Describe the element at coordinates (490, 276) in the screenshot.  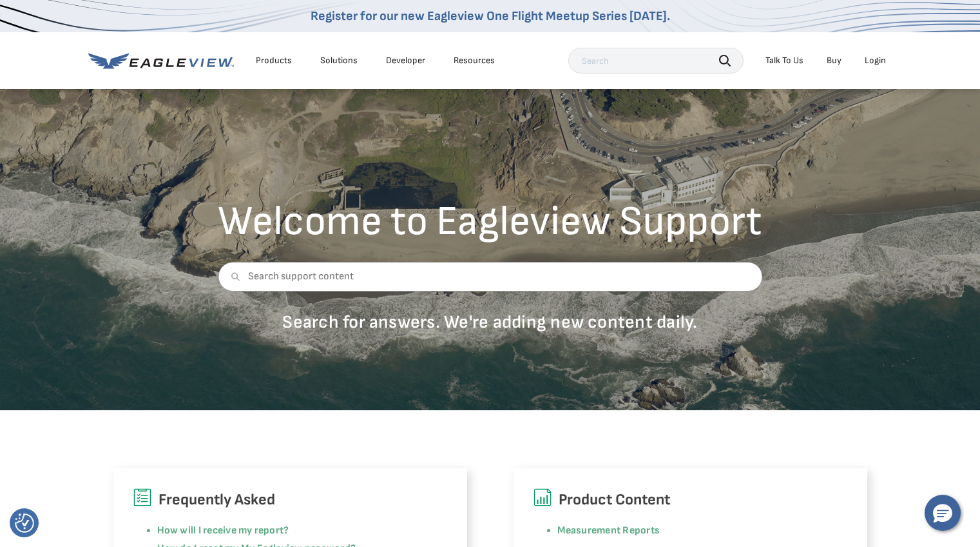
I see `input: Search support content` at that location.